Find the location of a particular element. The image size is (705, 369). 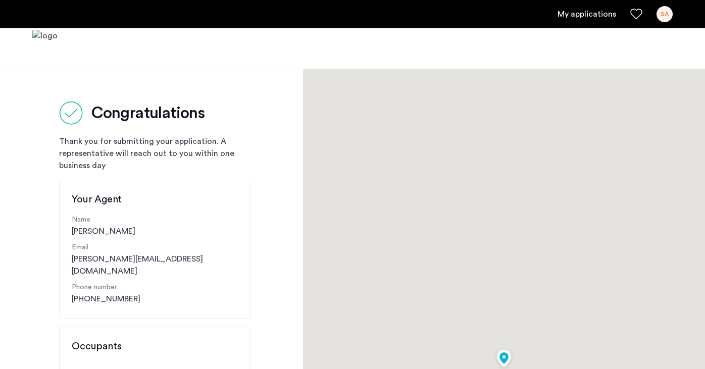

h3: Your Agent is located at coordinates (155, 199).